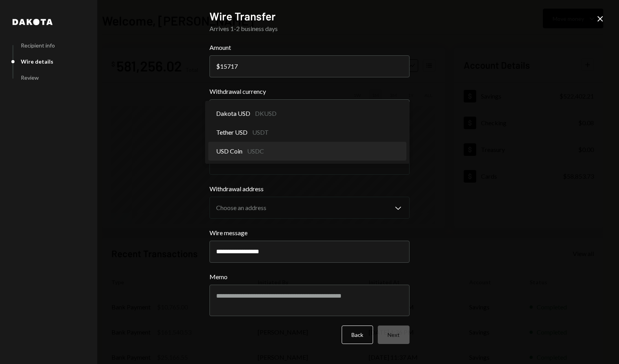 Image resolution: width=619 pixels, height=364 pixels. What do you see at coordinates (310, 28) in the screenshot?
I see `div: Arrives 1-2 business days` at bounding box center [310, 28].